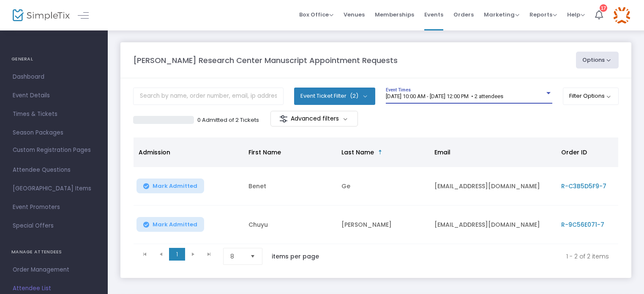  Describe the element at coordinates (290, 225) in the screenshot. I see `td: Chuyu` at that location.